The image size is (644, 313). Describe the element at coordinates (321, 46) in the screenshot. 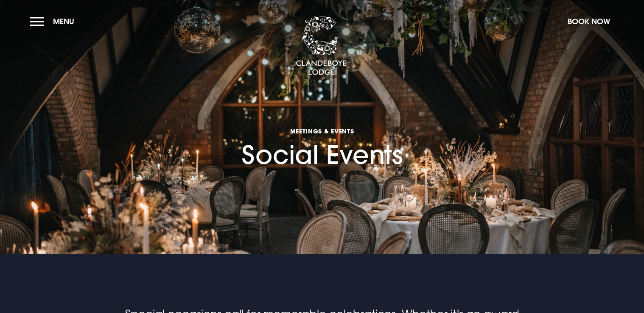

I see `img: Clandeboye Lodge` at that location.